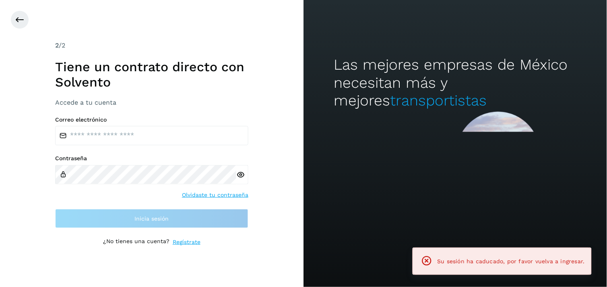 The width and height of the screenshot is (607, 287). What do you see at coordinates (152, 219) in the screenshot?
I see `button: Inicia sesión` at bounding box center [152, 219].